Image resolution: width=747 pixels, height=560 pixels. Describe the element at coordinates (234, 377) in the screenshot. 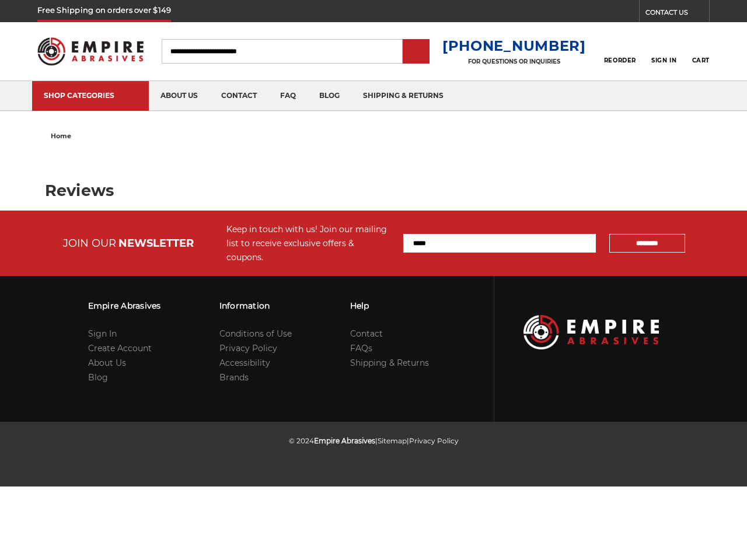

I see `a: Brands` at that location.